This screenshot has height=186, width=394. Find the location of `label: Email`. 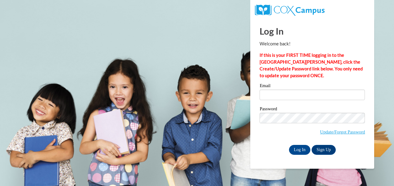

label: Email is located at coordinates (312, 87).